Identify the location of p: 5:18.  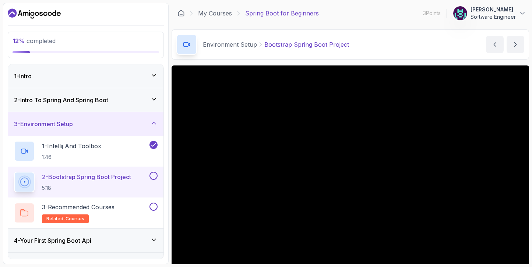
(86, 188).